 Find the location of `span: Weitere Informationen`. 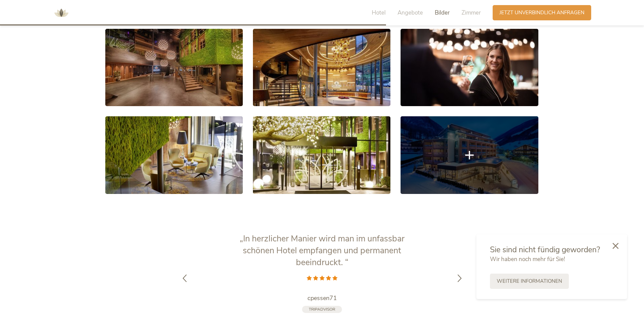

span: Weitere Informationen is located at coordinates (529, 281).